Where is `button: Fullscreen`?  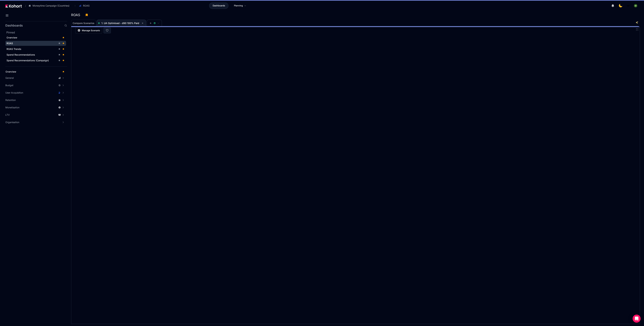
button: Fullscreen is located at coordinates (637, 29).